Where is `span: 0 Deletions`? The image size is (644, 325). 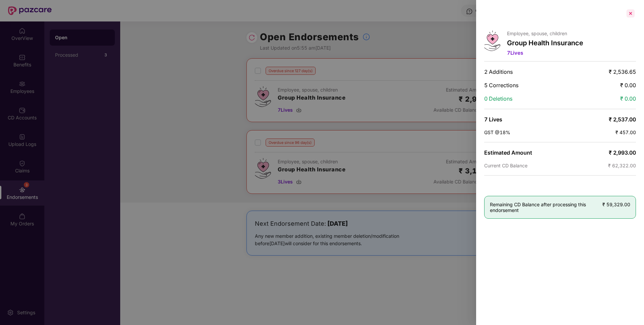
span: 0 Deletions is located at coordinates (498, 99).